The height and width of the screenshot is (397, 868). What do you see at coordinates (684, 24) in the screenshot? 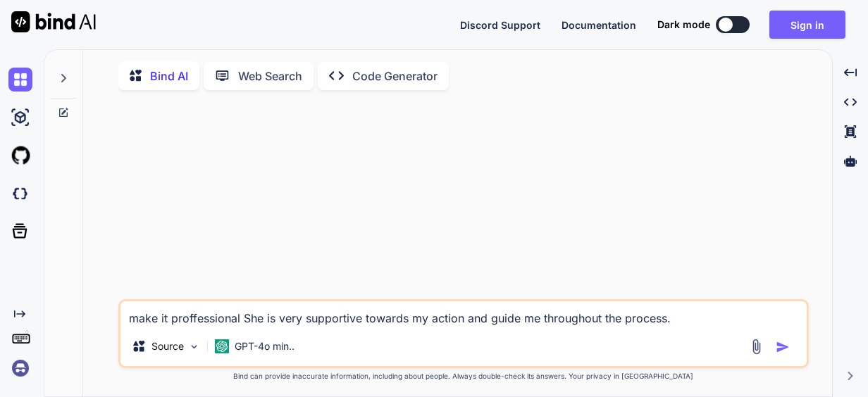
I see `span: Dark mode` at bounding box center [684, 24].